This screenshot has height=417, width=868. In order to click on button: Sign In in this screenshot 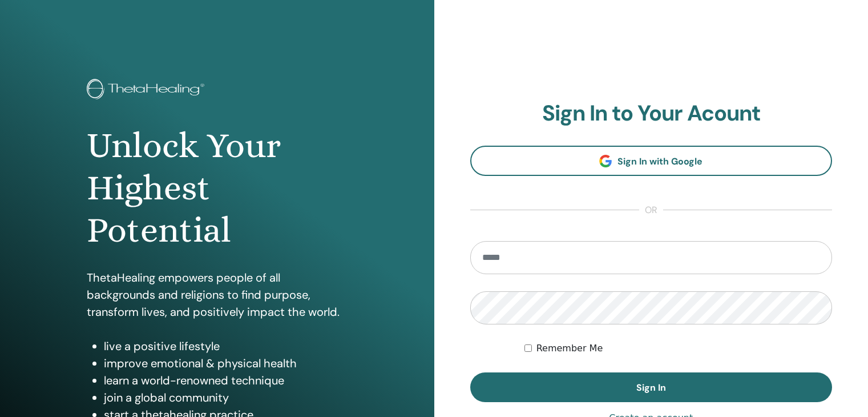, I will do `click(651, 387)`.